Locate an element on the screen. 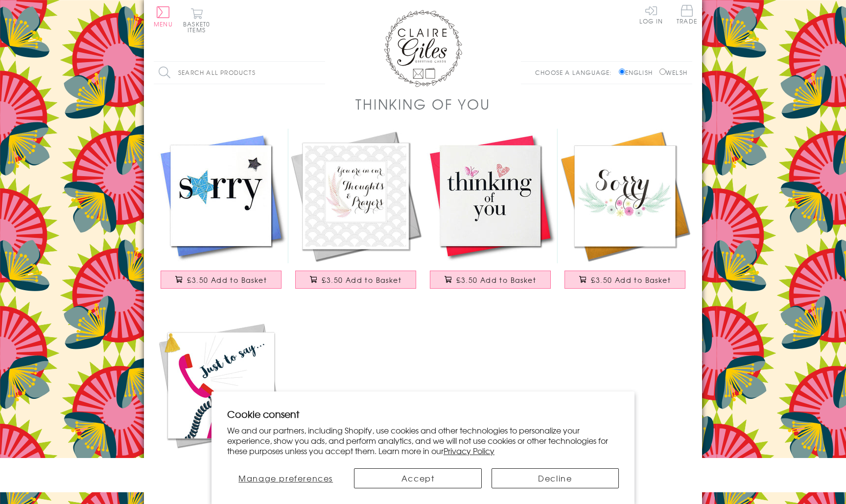  button: Decline is located at coordinates (555, 478).